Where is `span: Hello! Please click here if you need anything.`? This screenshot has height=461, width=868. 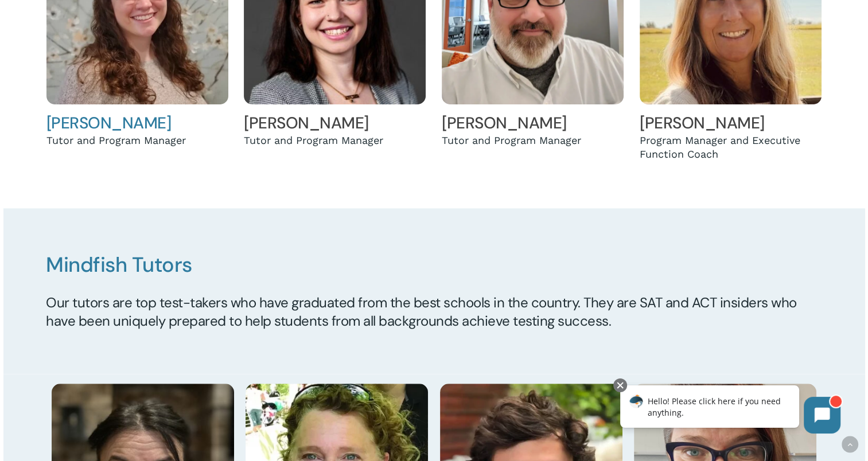
span: Hello! Please click here if you need anything. is located at coordinates (106, 30).